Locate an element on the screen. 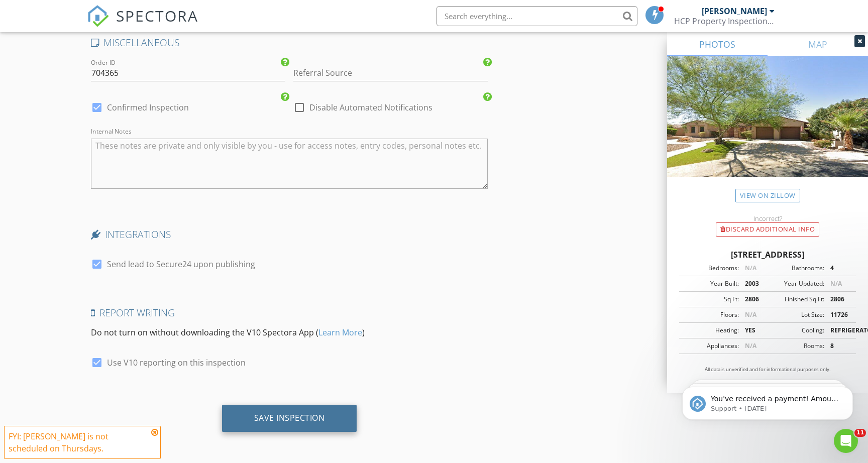  div: 2003 is located at coordinates (753, 284).